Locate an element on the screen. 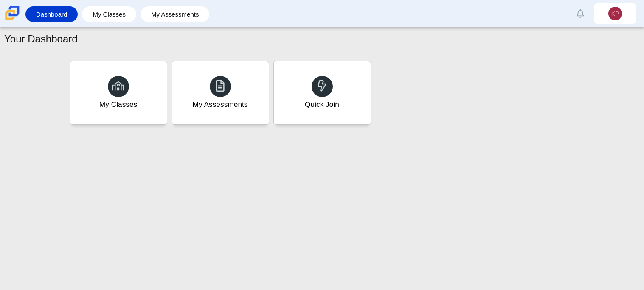 The height and width of the screenshot is (290, 644). a: Dashboard is located at coordinates (51, 14).